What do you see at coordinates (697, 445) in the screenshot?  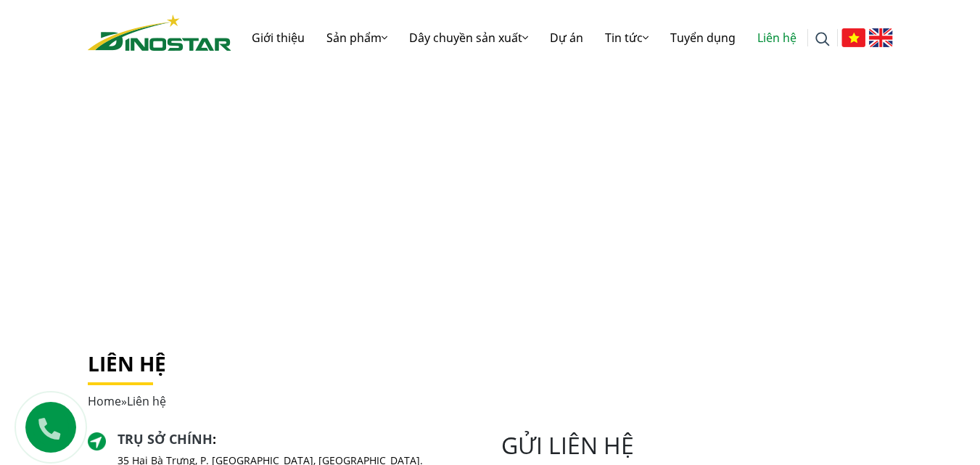 I see `h2: gửi liên hệ` at bounding box center [697, 445].